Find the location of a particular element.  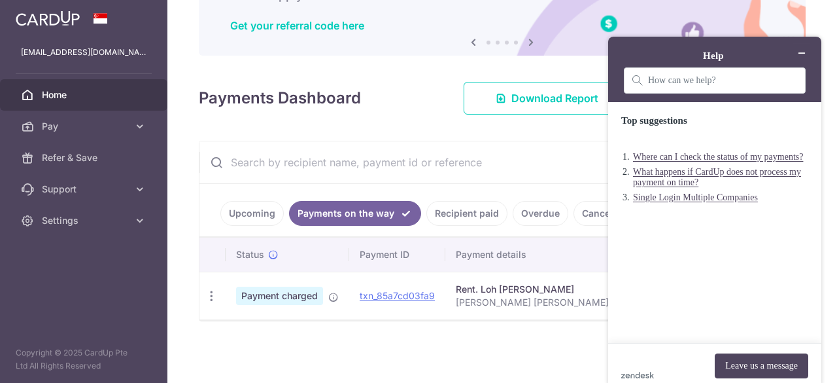

a: Overdue is located at coordinates (540, 213).